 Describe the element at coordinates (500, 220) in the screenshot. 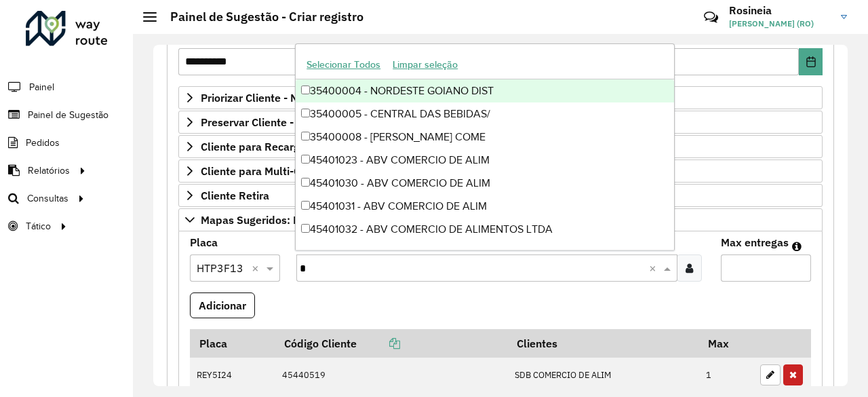

I see `a: Mapas Sugeridos: Placa-Cliente` at that location.